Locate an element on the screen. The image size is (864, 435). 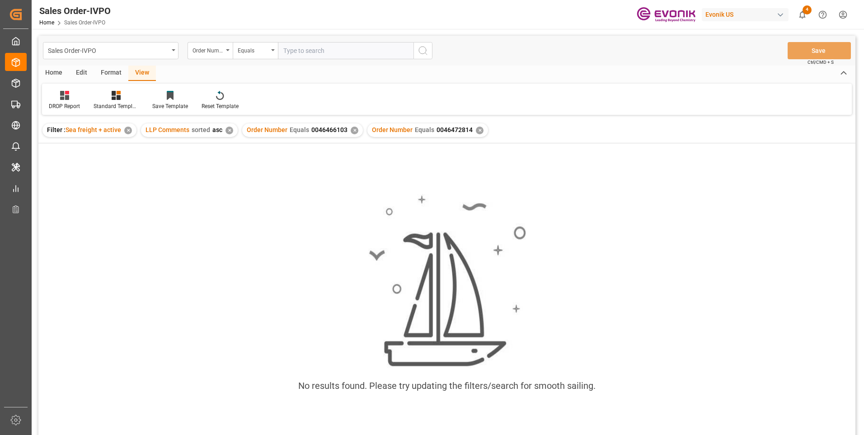
span: 0046472814 is located at coordinates (454, 130).